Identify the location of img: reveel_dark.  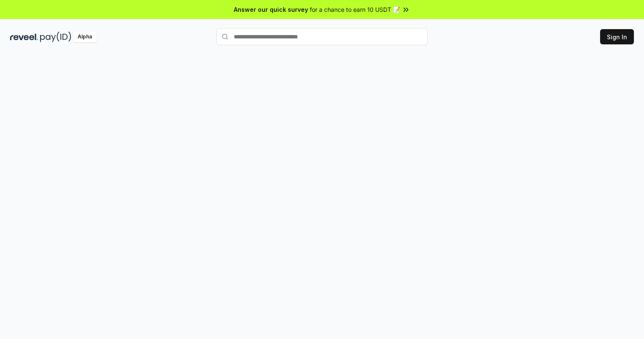
(24, 37).